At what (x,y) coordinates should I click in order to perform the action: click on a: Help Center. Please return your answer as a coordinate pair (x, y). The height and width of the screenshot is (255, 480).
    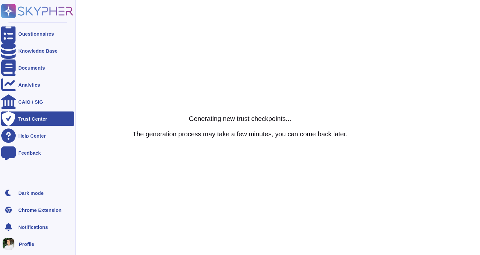
    Looking at the image, I should click on (38, 135).